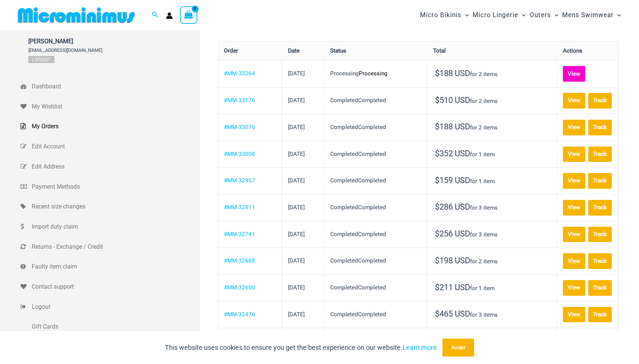 The width and height of the screenshot is (639, 364). I want to click on span: Micro Lingerie, so click(496, 15).